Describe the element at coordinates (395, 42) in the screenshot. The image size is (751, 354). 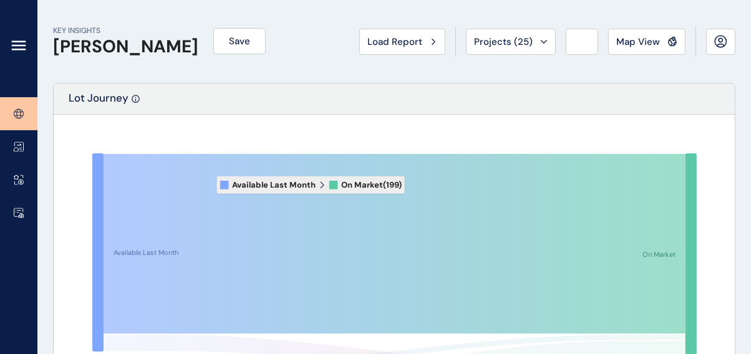
I see `span: Load Report` at that location.